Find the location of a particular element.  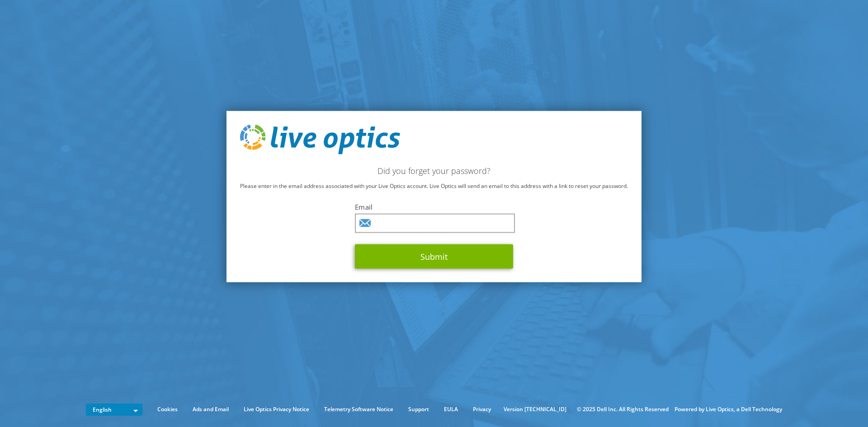

p: Please enter in the email address associated with your Live Optics account. Live Optics will send... is located at coordinates (434, 186).